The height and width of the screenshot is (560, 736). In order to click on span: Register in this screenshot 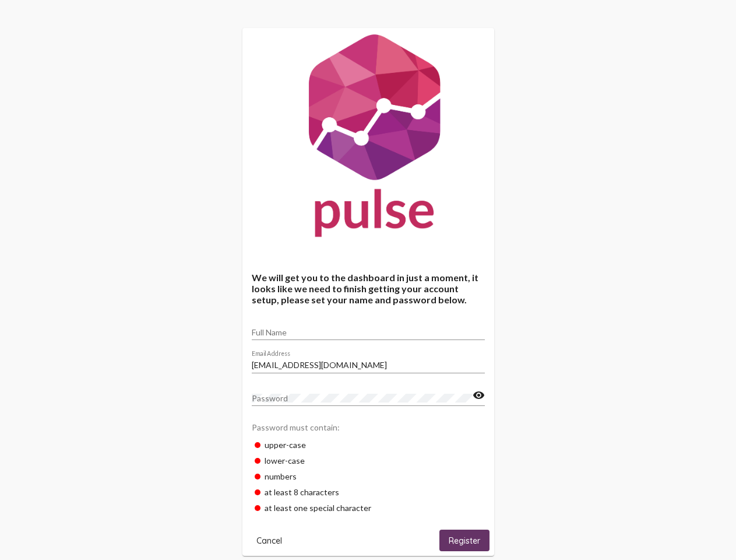, I will do `click(464, 541)`.